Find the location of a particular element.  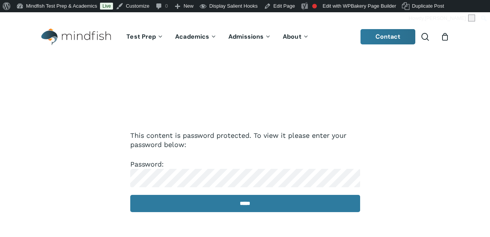

span: Admissions is located at coordinates (246, 36).